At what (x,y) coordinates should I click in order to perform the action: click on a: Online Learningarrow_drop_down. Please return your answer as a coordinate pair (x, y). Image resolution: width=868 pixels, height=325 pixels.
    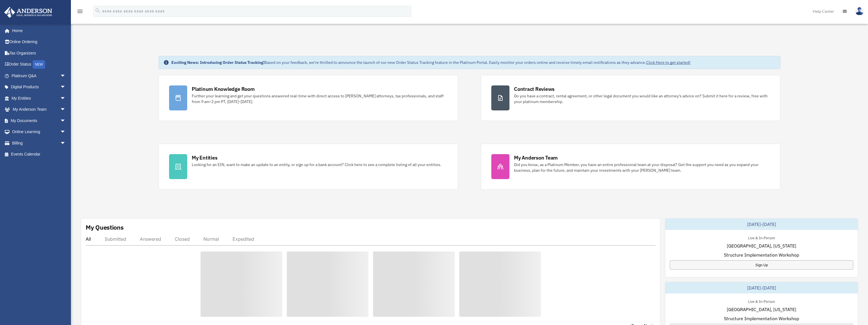
    Looking at the image, I should click on (39, 132).